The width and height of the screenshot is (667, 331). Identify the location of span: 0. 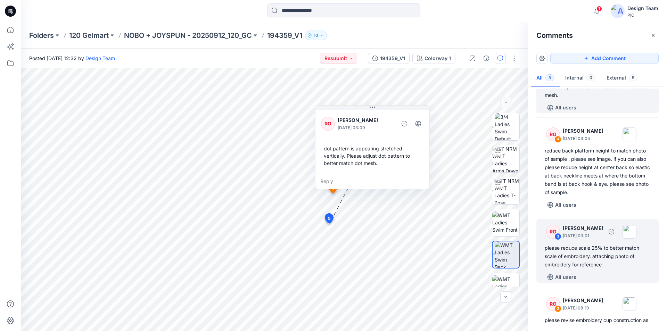
(591, 78).